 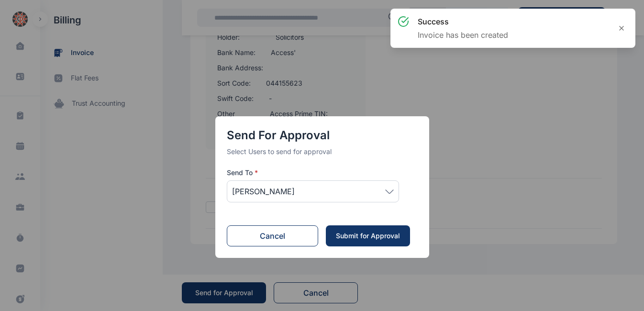 What do you see at coordinates (322, 136) in the screenshot?
I see `h4: Send for Approval` at bounding box center [322, 136].